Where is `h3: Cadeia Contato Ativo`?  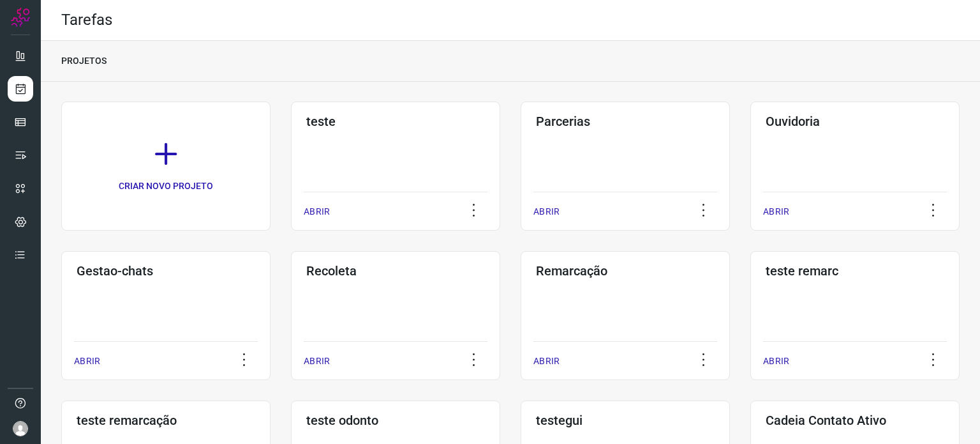
h3: Cadeia Contato Ativo is located at coordinates (855, 420).